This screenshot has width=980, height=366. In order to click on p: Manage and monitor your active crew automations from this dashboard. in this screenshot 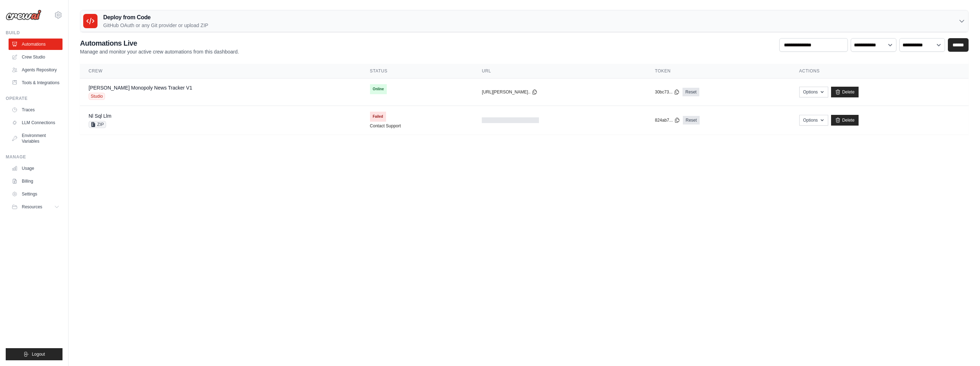, I will do `click(159, 51)`.